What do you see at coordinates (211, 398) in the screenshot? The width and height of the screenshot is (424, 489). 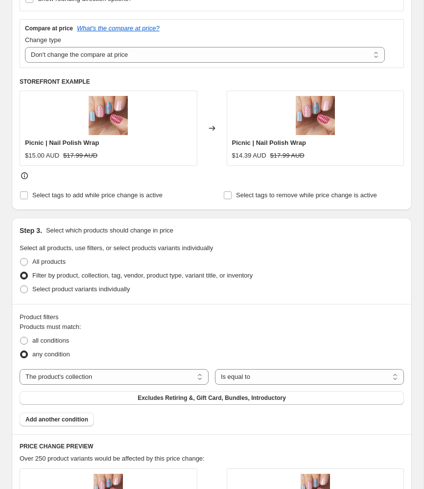 I see `button: Excludes Retiring &, Gift Card, Bundles, Introductory` at bounding box center [211, 398].